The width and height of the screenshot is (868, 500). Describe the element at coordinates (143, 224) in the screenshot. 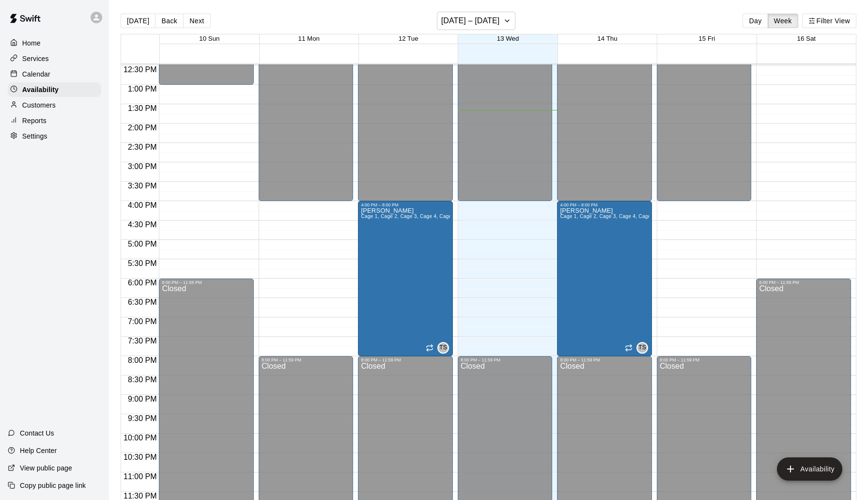

I see `span: 4:30 PM` at that location.